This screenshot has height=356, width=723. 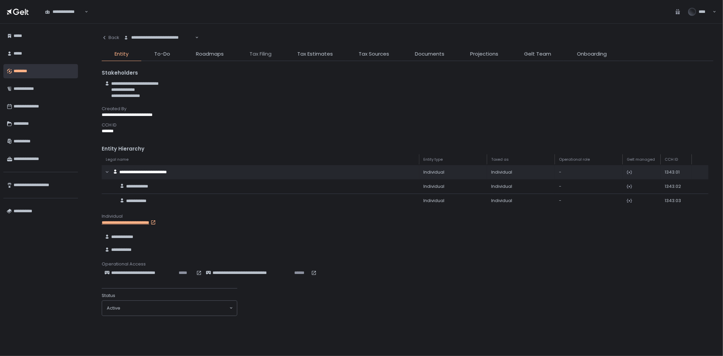 What do you see at coordinates (111, 38) in the screenshot?
I see `button: Back` at bounding box center [111, 38].